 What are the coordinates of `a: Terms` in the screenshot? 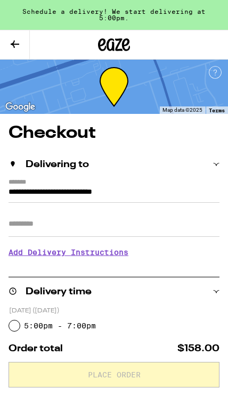 It's located at (216, 110).